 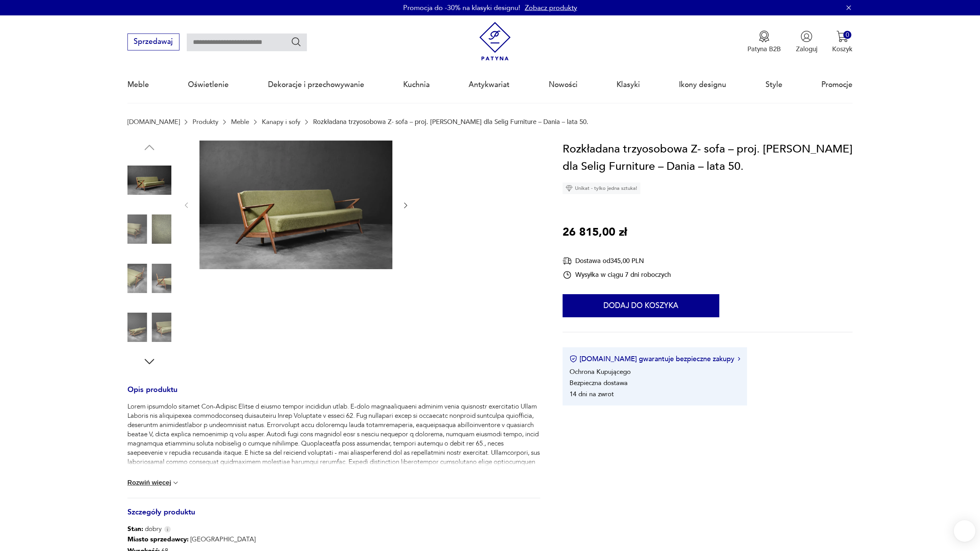 I want to click on a: Promocje, so click(x=836, y=85).